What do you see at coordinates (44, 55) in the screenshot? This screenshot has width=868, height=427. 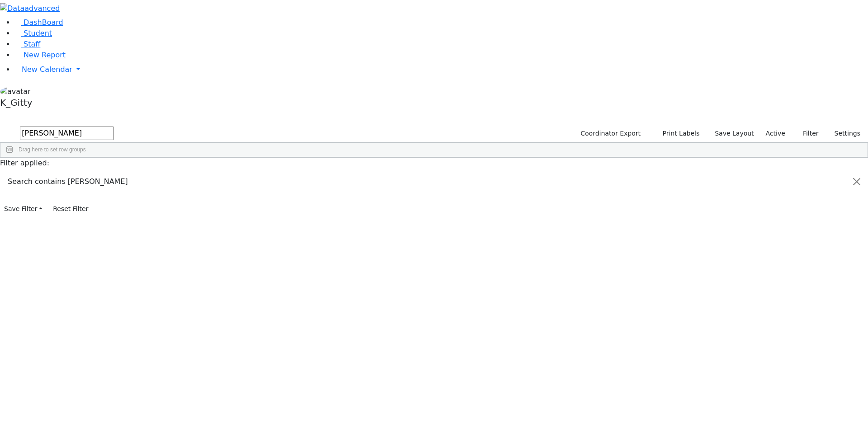 I see `span: New Report` at bounding box center [44, 55].